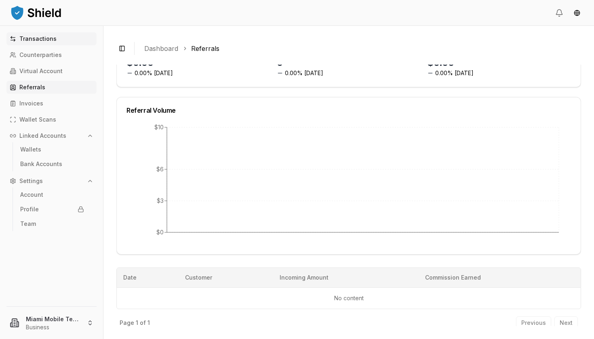 This screenshot has height=339, width=594. I want to click on a: Wallet Scans, so click(51, 120).